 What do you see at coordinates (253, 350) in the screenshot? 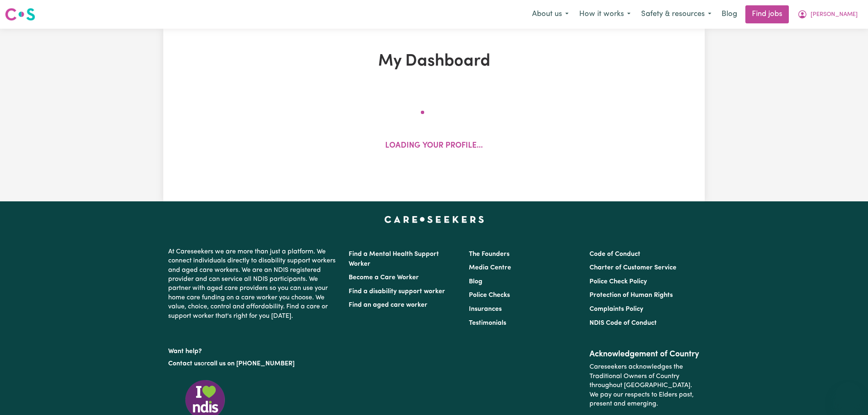
I see `p: Want help?` at bounding box center [253, 350].